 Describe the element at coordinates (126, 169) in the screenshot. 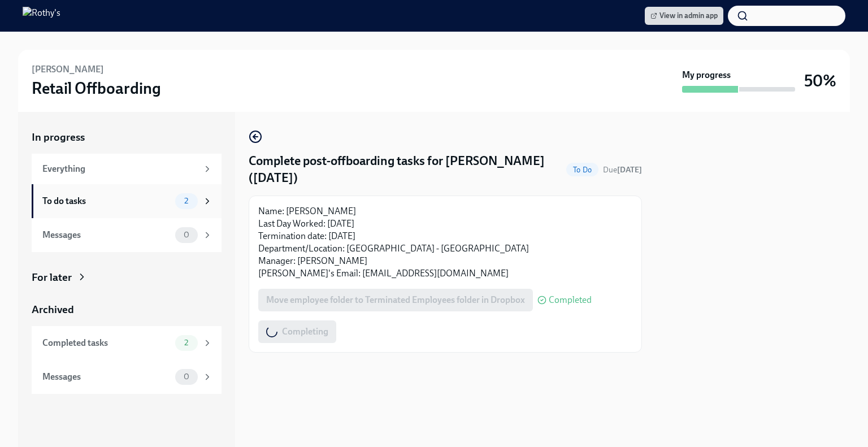

I see `a: Everything` at that location.